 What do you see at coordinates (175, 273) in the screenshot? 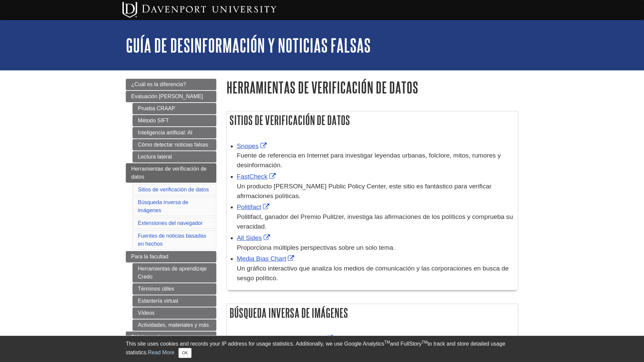
I see `a: Herramientas de aprendizaje Credo` at bounding box center [175, 273].